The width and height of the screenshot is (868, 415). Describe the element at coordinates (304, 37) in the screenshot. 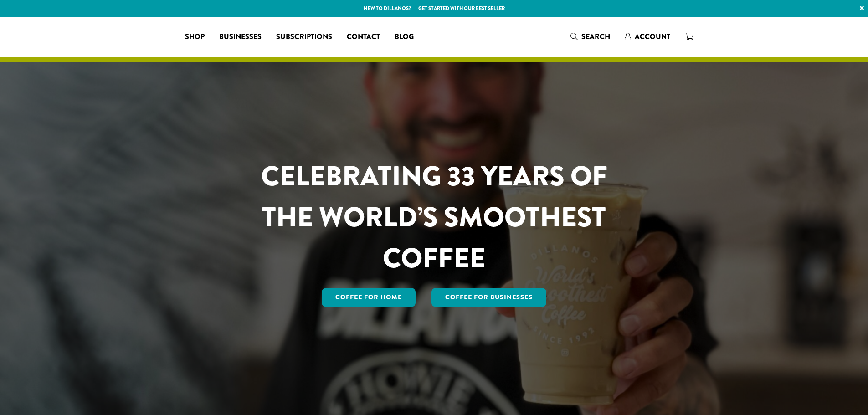

I see `span: Subscriptions` at that location.